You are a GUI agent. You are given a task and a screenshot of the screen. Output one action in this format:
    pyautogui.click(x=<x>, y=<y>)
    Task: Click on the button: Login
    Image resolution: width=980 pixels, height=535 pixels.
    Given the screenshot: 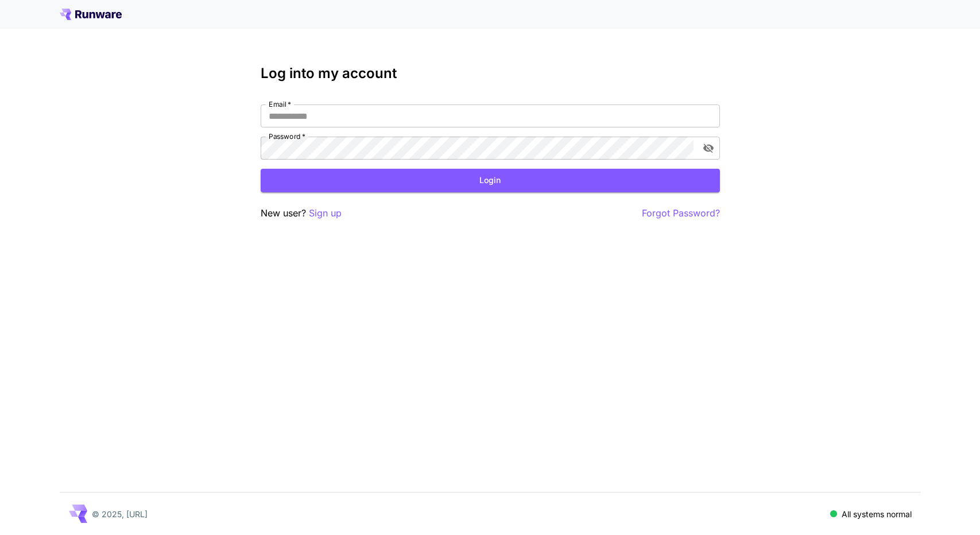 What is the action you would take?
    pyautogui.click(x=490, y=180)
    